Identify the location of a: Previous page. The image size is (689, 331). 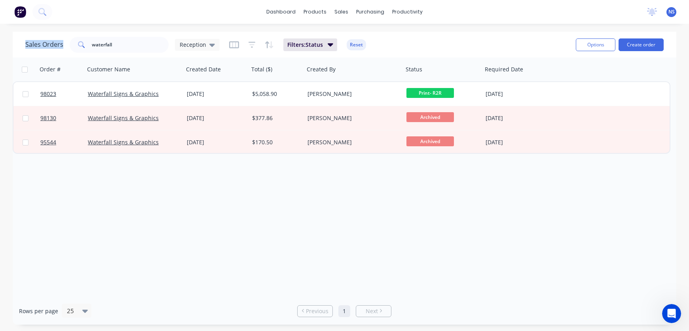
(315, 311).